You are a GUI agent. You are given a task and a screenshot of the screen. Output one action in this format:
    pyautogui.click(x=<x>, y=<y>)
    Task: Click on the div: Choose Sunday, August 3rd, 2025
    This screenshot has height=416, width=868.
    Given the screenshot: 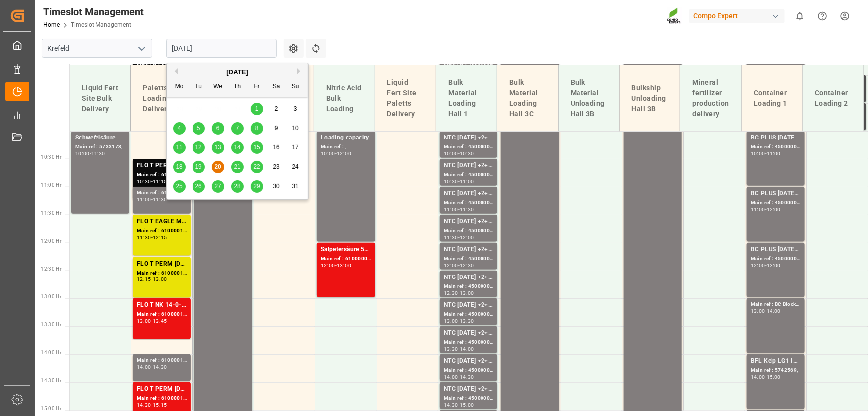 What is the action you would take?
    pyautogui.click(x=296, y=108)
    